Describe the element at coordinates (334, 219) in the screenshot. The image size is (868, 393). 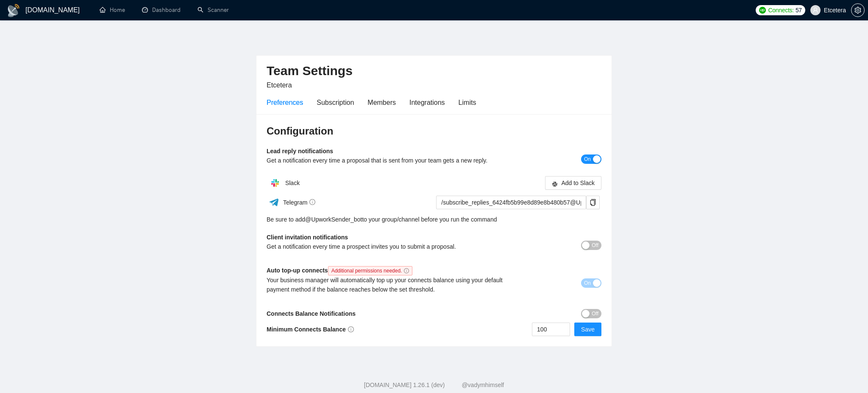
I see `a: @UpworkSender_bot` at that location.